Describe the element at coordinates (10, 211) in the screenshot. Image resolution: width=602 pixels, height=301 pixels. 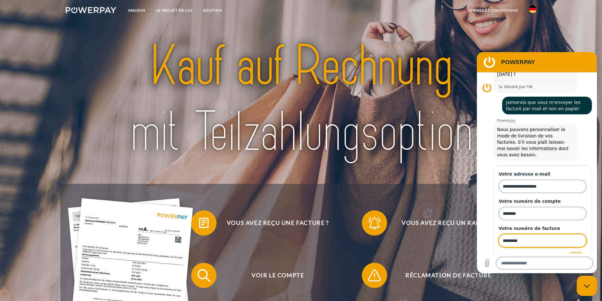
I see `button: Charger un fichier` at that location.